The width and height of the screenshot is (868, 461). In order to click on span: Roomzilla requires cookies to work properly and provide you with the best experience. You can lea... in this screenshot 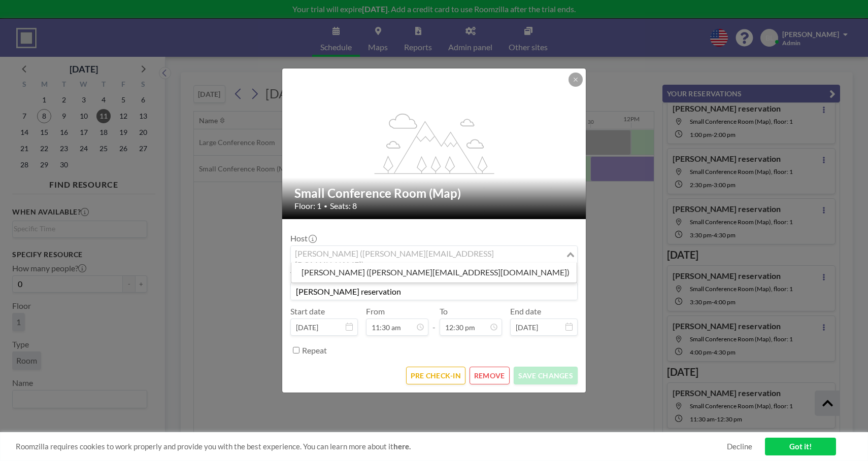, I will do `click(371, 446)`.